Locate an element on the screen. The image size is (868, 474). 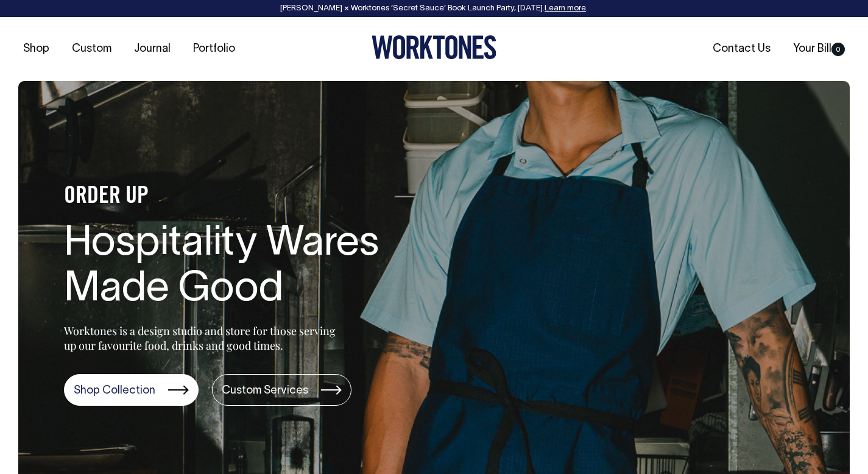
a: Contact Us is located at coordinates (742, 49).